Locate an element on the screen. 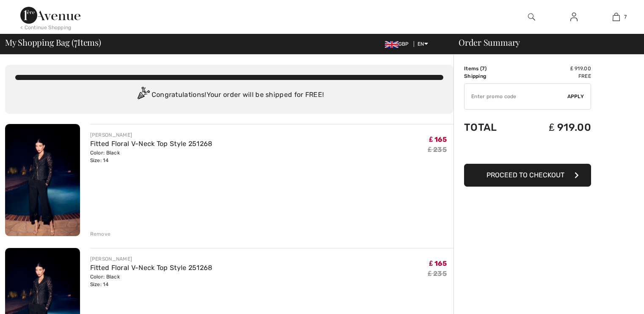  img: 1ère Avenue is located at coordinates (50, 15).